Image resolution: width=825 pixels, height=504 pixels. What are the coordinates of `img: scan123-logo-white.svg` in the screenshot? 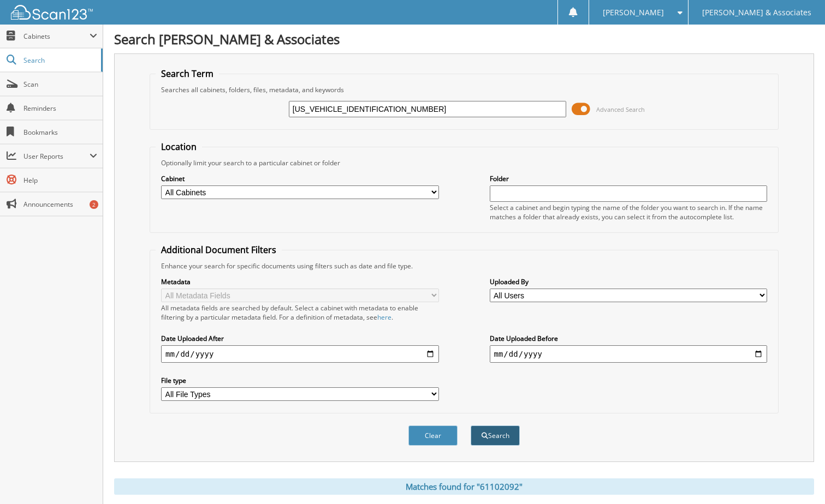 It's located at (52, 12).